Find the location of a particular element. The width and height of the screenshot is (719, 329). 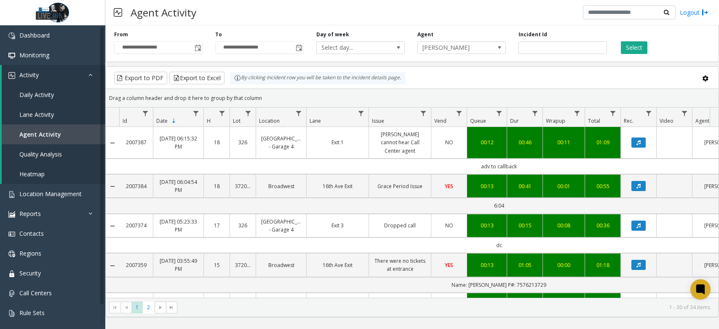

a: 18 is located at coordinates (217, 142).